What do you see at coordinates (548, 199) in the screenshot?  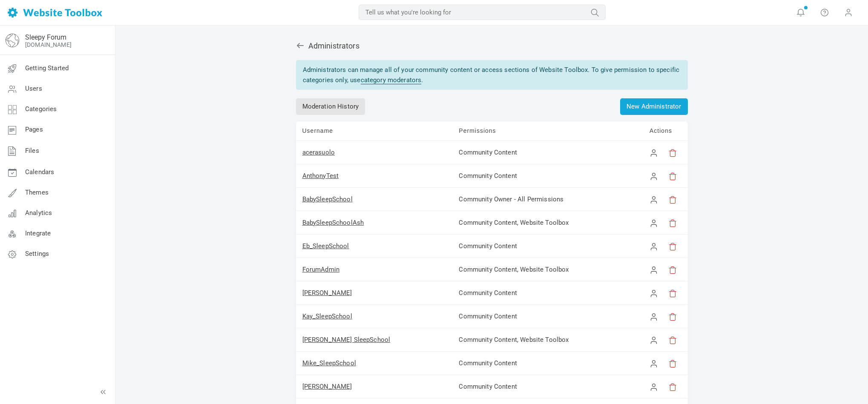 I see `td: Community Owner - All Permissions` at bounding box center [548, 199].